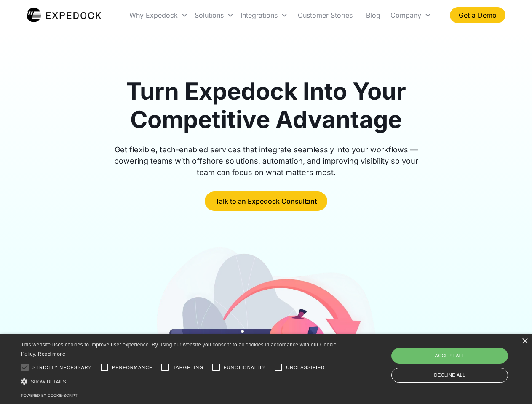 The image size is (532, 404). What do you see at coordinates (64, 15) in the screenshot?
I see `a: home` at bounding box center [64, 15].